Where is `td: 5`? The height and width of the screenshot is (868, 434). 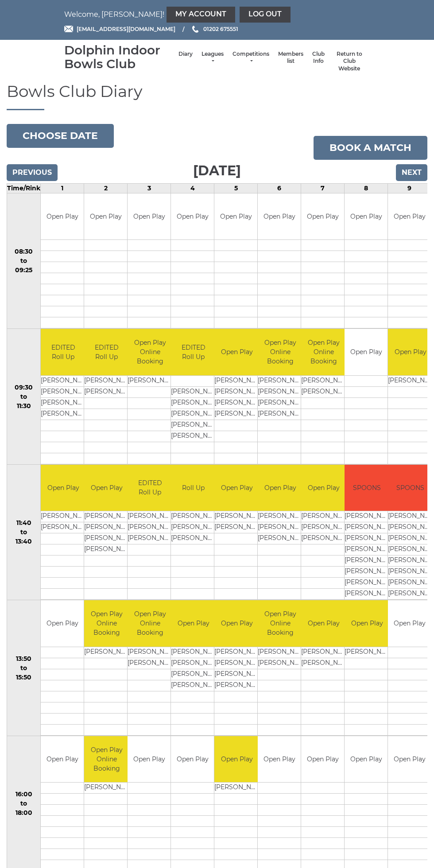
td: 5 is located at coordinates (236, 188).